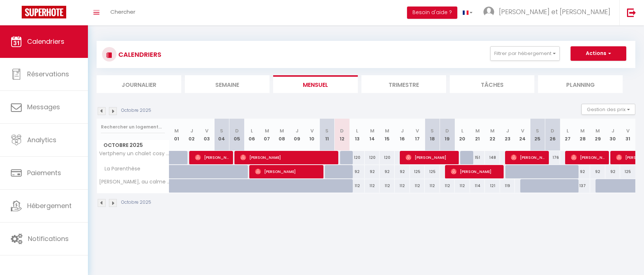 The image size is (644, 275). I want to click on th: 20, so click(462, 135).